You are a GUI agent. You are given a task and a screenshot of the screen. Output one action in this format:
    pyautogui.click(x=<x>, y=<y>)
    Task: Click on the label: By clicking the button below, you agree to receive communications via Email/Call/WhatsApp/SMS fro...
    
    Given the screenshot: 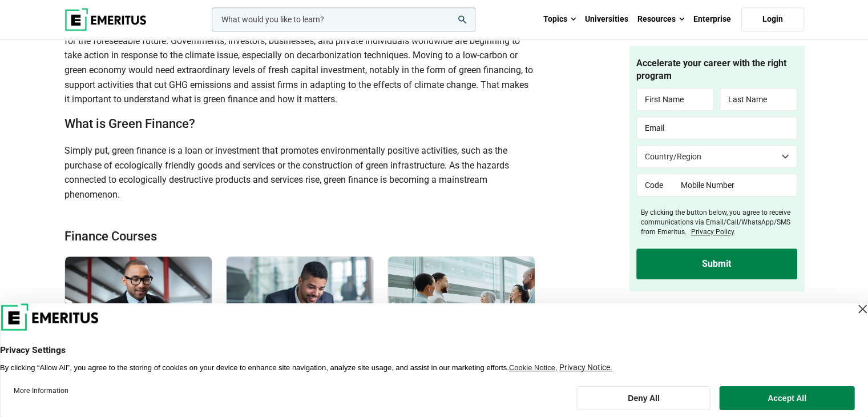 What is the action you would take?
    pyautogui.click(x=719, y=223)
    